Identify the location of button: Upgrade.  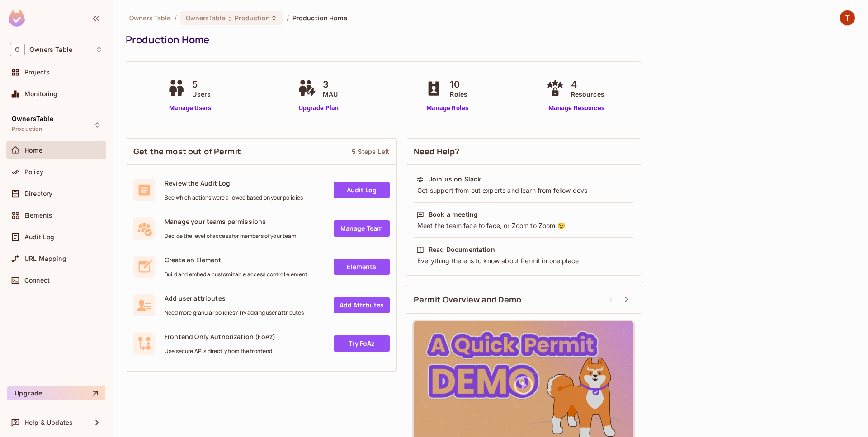
(56, 393).